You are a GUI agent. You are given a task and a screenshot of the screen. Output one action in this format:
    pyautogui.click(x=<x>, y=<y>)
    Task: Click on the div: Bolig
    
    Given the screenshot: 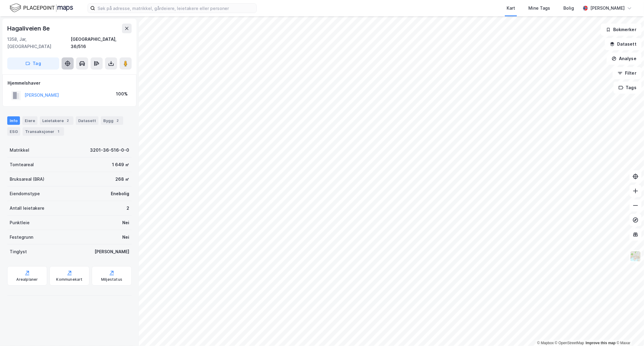 What is the action you would take?
    pyautogui.click(x=569, y=8)
    